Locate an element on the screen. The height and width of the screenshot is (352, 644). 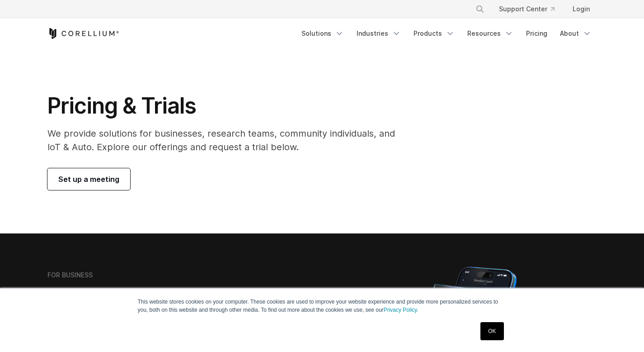
a: Privacy Policy. is located at coordinates (401, 310).